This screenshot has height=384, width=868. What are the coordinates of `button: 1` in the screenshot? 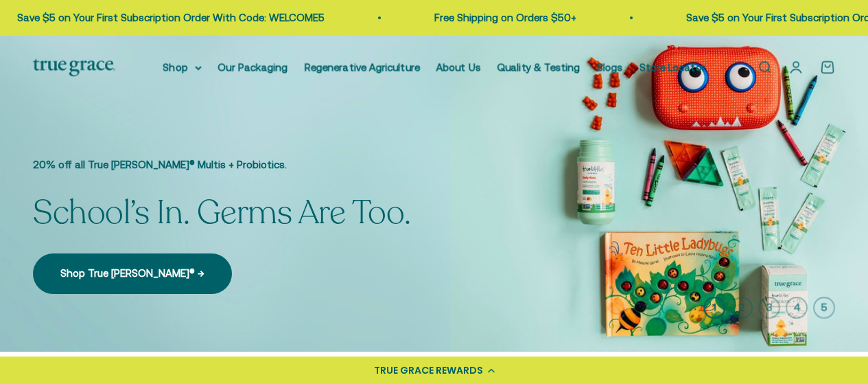 It's located at (714, 307).